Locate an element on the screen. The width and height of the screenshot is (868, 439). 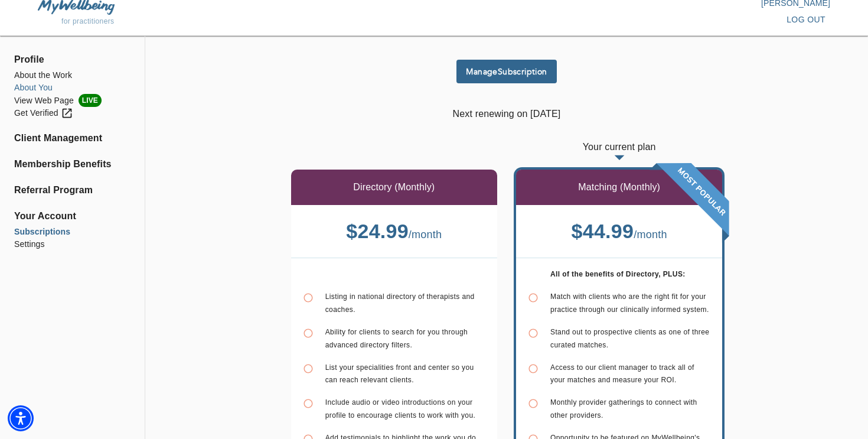
li: Subscriptions is located at coordinates (72, 231).